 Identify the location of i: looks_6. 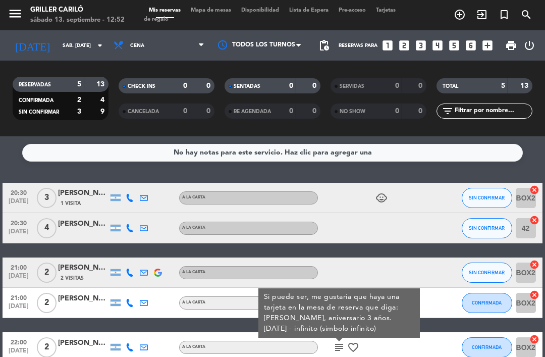
(471, 45).